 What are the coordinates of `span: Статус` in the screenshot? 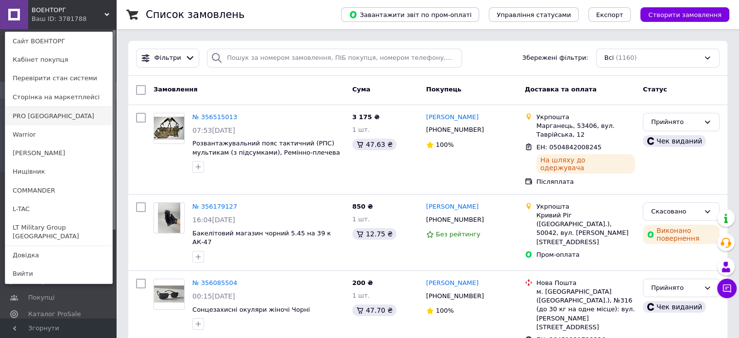 It's located at (655, 89).